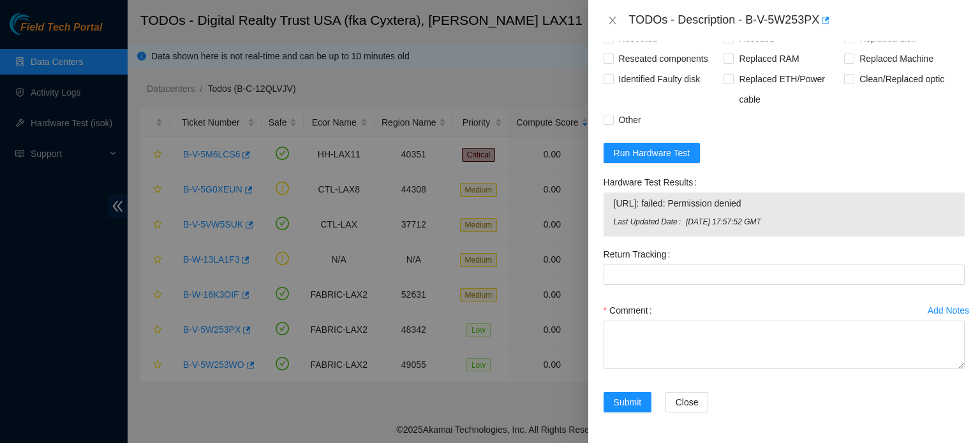 Image resolution: width=980 pixels, height=443 pixels. Describe the element at coordinates (660, 79) in the screenshot. I see `span: Identified Faulty disk` at that location.